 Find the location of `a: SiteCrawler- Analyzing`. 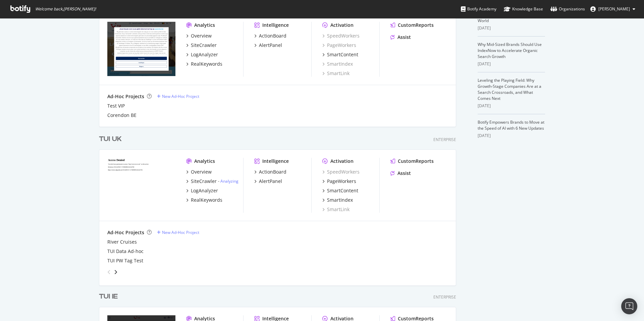

a: SiteCrawler- Analyzing is located at coordinates (212, 181).